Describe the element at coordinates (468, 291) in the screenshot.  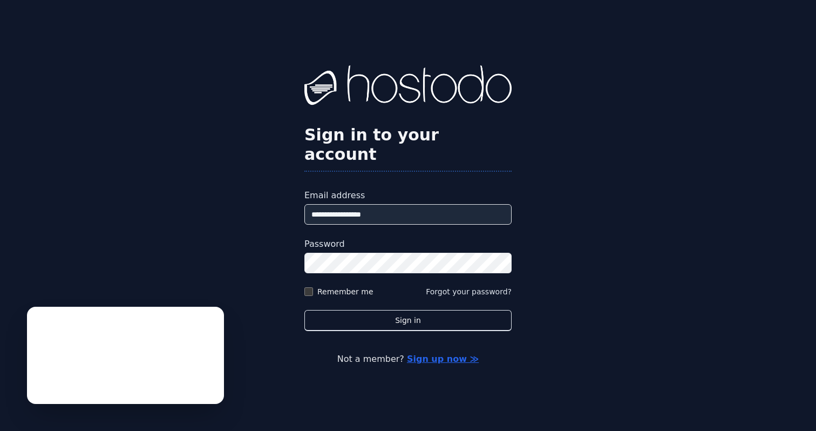
I see `button: Forgot your password?` at that location.